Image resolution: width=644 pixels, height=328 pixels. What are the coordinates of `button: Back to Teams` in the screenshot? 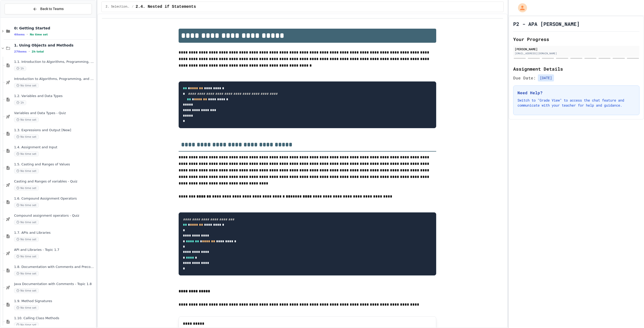 It's located at (48, 9).